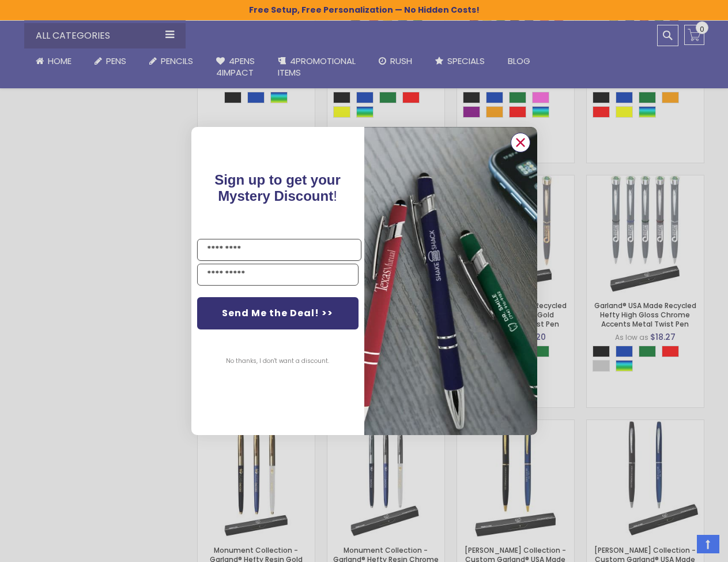 The height and width of the screenshot is (562, 728). What do you see at coordinates (521, 143) in the screenshot?
I see `button: Close dialog` at bounding box center [521, 143].